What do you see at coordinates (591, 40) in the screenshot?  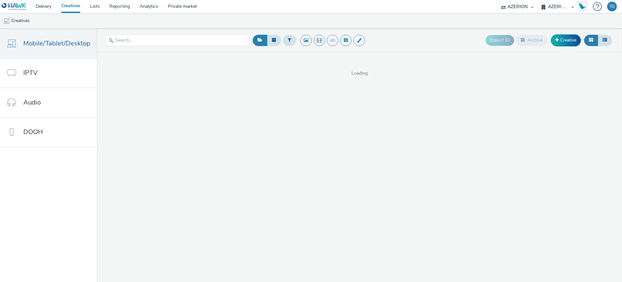 I see `button: Grid` at bounding box center [591, 40].